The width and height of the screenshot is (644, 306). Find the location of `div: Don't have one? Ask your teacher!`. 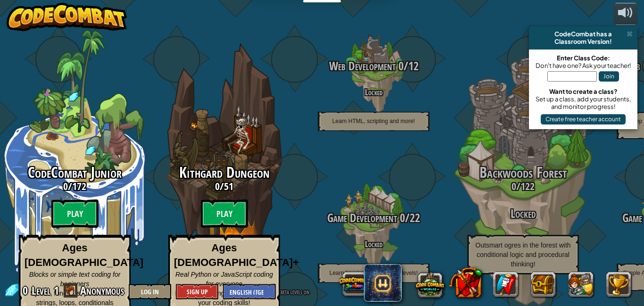

div: Don't have one? Ask your teacher! is located at coordinates (583, 66).